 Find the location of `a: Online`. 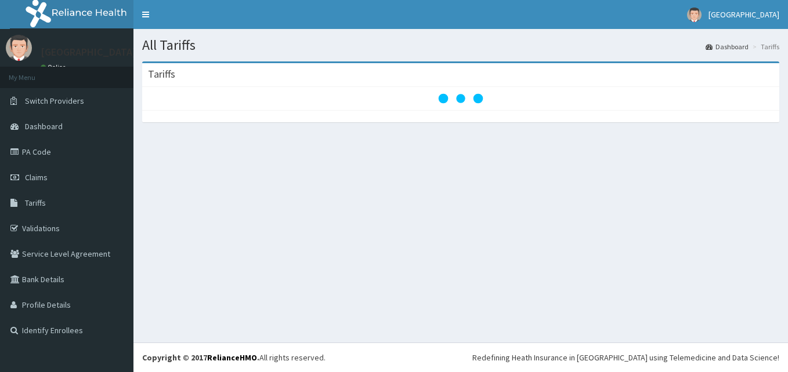

a: Online is located at coordinates (55, 67).